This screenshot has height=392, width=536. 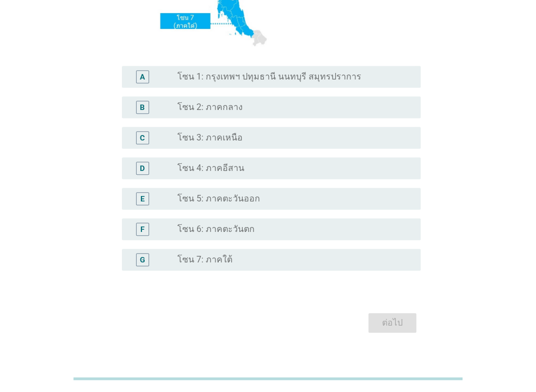 What do you see at coordinates (142, 167) in the screenshot?
I see `div: D` at bounding box center [142, 167].